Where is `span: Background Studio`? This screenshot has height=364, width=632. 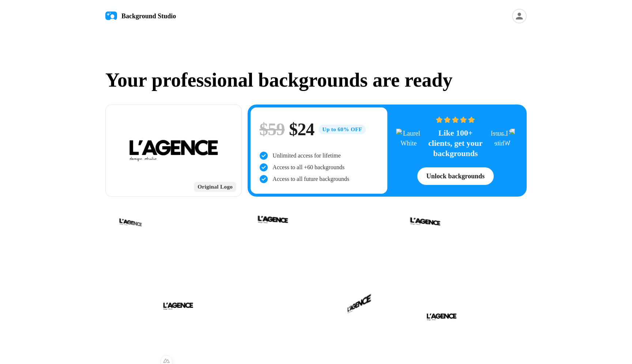 span: Background Studio is located at coordinates (148, 16).